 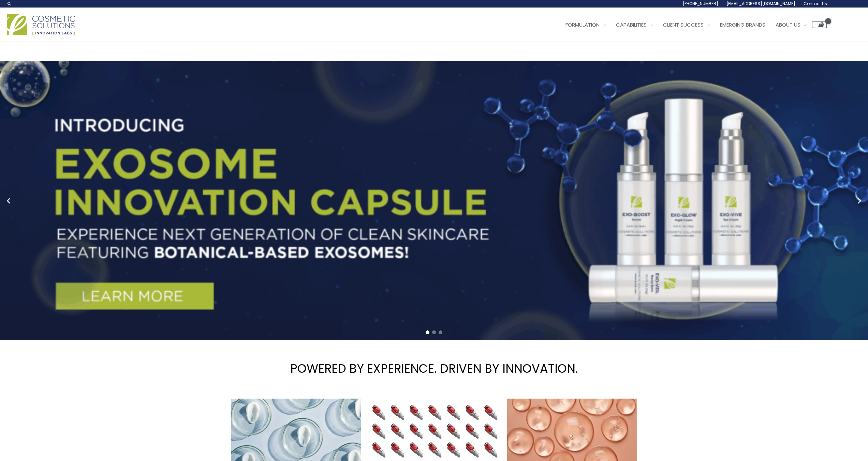 What do you see at coordinates (787, 24) in the screenshot?
I see `span: About Us` at bounding box center [787, 24].